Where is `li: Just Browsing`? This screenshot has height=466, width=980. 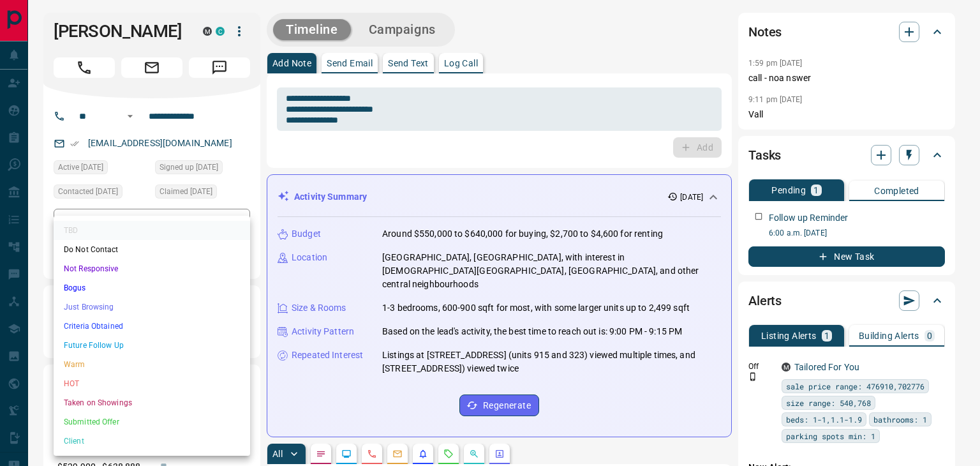
li: Just Browsing is located at coordinates (152, 307).